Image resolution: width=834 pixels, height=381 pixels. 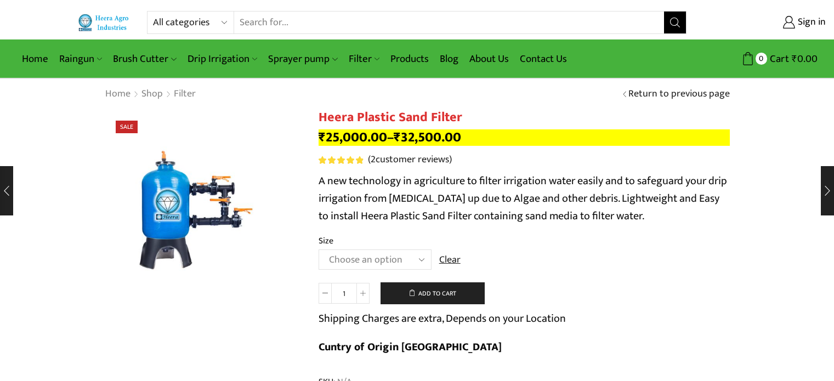 I want to click on a: About Us, so click(x=489, y=59).